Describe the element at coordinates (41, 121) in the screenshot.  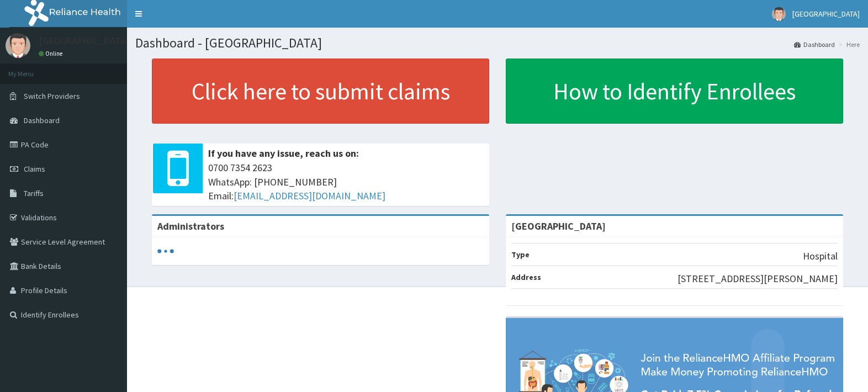
I see `span: Dashboard` at that location.